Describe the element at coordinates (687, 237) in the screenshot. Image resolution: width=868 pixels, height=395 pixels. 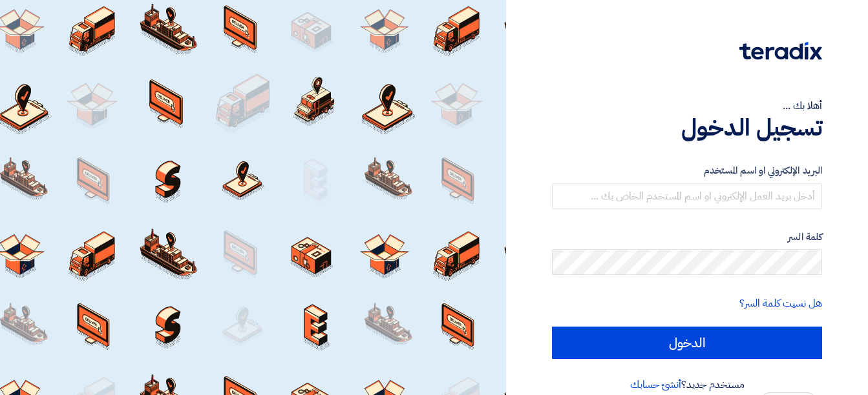
I see `label: كلمة السر` at that location.